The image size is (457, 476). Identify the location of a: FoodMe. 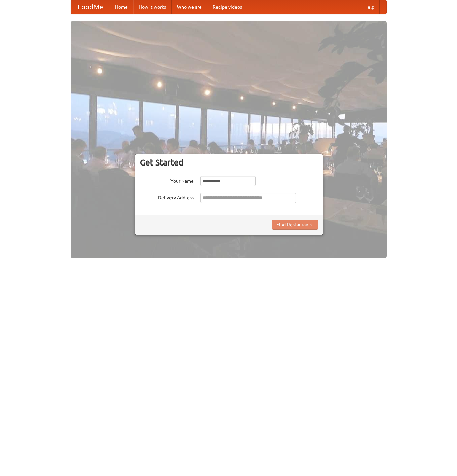
(90, 7).